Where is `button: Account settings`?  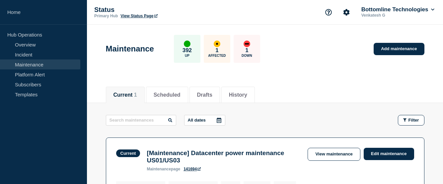 button: Account settings is located at coordinates (346, 12).